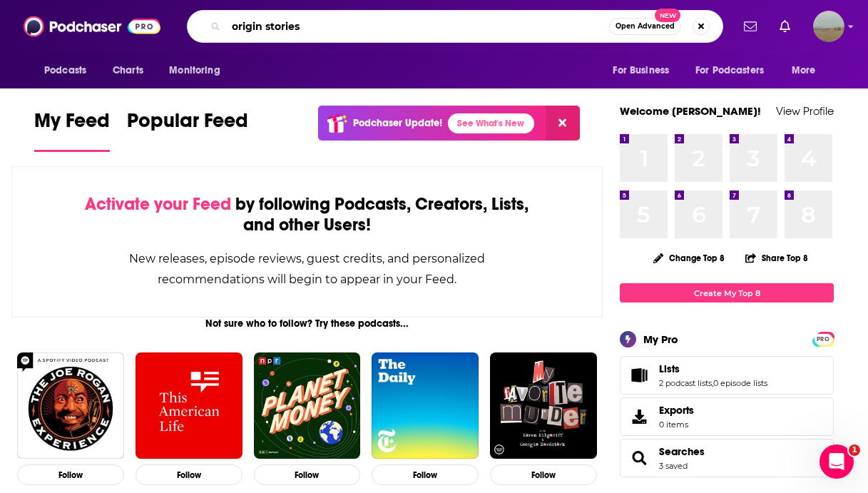  Describe the element at coordinates (645, 27) in the screenshot. I see `button: Open AdvancedNew` at that location.